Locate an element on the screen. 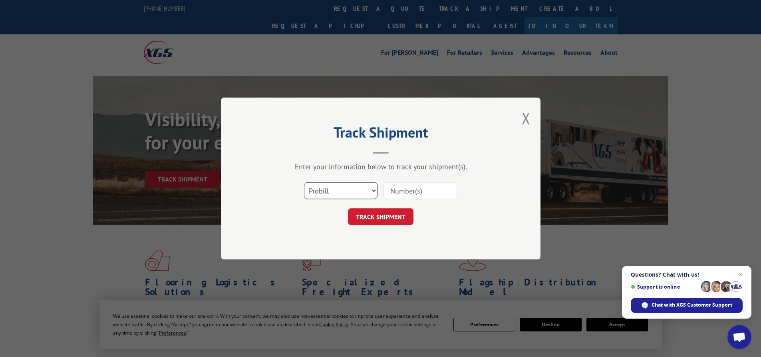 This screenshot has width=761, height=357. div: Chat with XGS Customer Support is located at coordinates (687, 305).